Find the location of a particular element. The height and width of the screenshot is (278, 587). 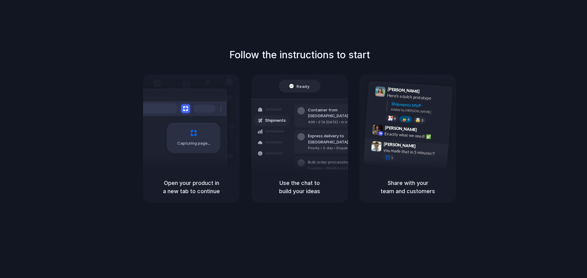

span: 9:42 AM is located at coordinates (425, 131).